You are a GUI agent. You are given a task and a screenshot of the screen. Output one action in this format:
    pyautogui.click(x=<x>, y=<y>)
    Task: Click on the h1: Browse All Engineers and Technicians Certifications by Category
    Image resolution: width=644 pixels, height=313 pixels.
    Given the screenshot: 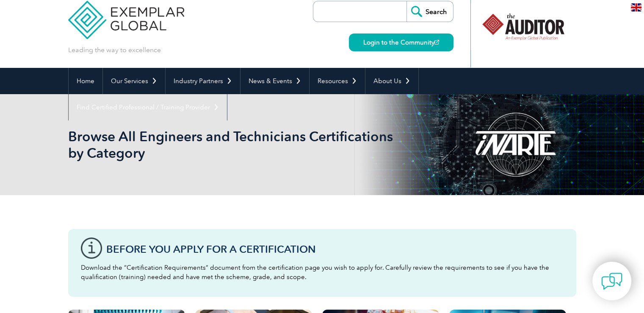 What is the action you would take?
    pyautogui.click(x=231, y=145)
    